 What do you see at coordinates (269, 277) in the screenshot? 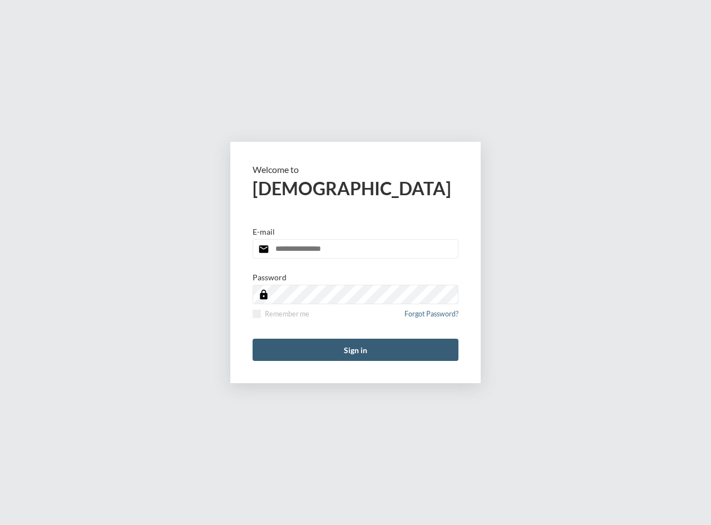
I see `p: Password` at bounding box center [269, 277].